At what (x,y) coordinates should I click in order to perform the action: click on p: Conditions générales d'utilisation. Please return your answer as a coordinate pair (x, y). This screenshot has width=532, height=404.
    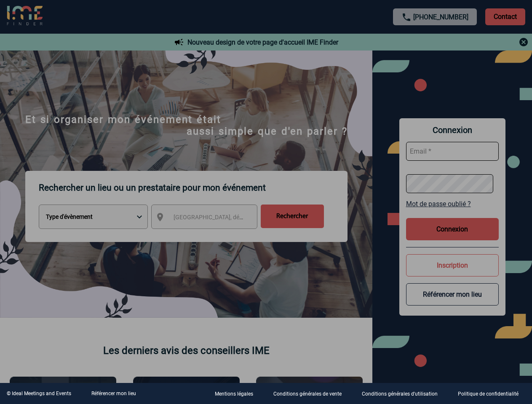
    Looking at the image, I should click on (400, 395).